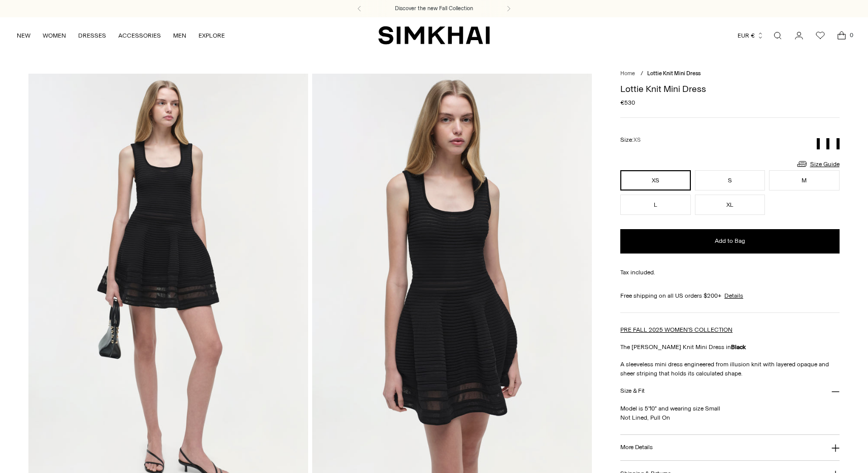 This screenshot has height=473, width=868. I want to click on a: Details, so click(734, 296).